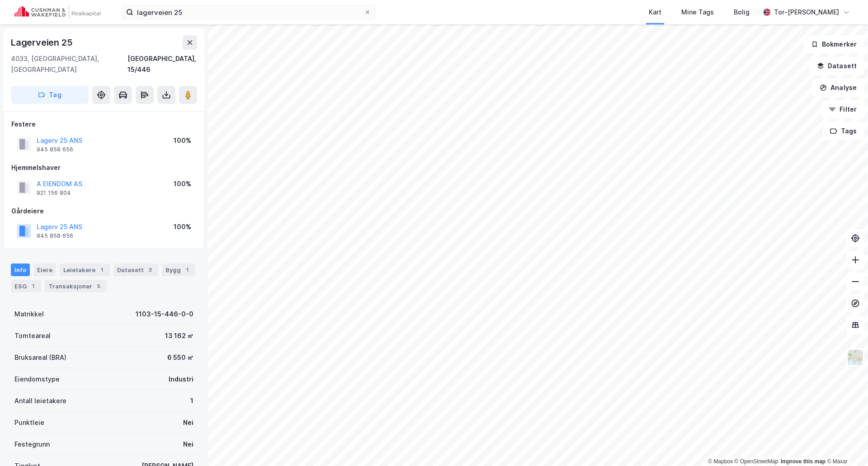  I want to click on div: Tomteareal, so click(32, 336).